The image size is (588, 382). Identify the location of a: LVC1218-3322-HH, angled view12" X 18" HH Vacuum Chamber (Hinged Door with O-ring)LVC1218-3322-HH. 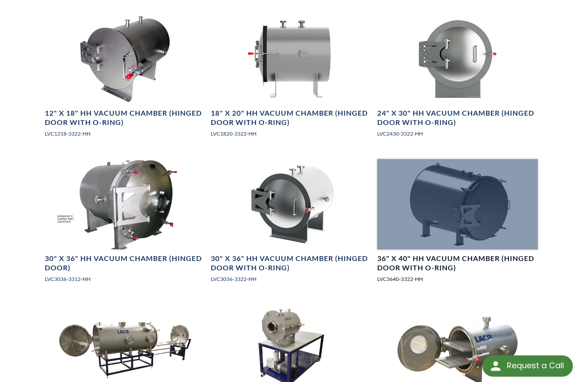
(125, 80).